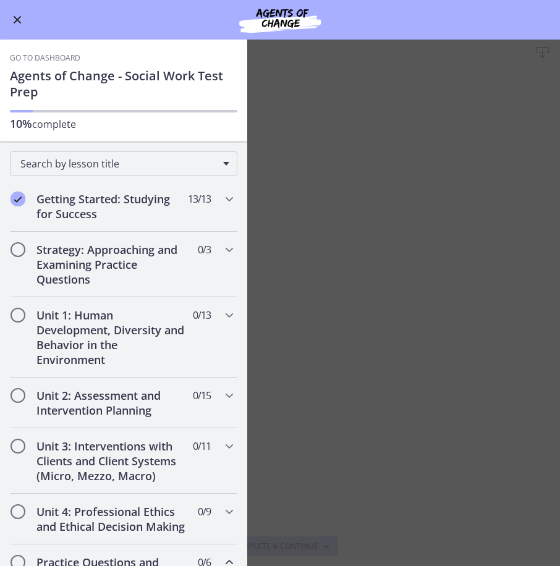 Image resolution: width=560 pixels, height=566 pixels. I want to click on h2: Unit 1: Human Development, Diversity and Behavior in the Environment, so click(112, 337).